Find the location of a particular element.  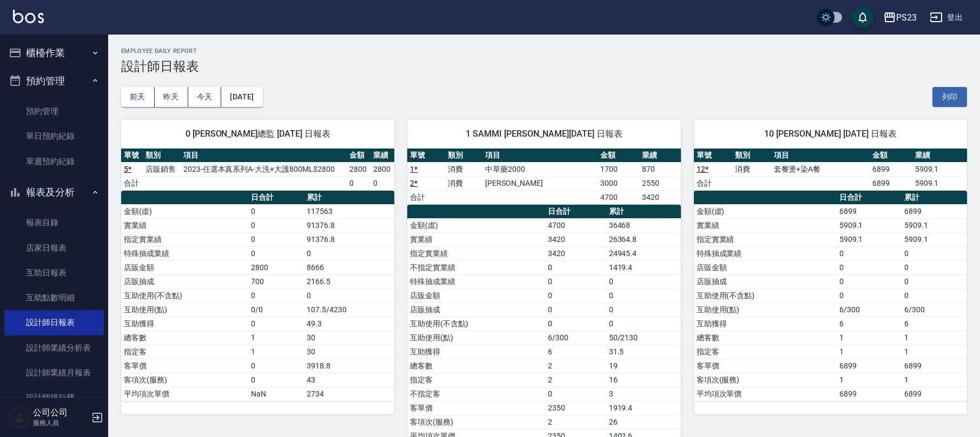

td: 19 is located at coordinates (644, 366).